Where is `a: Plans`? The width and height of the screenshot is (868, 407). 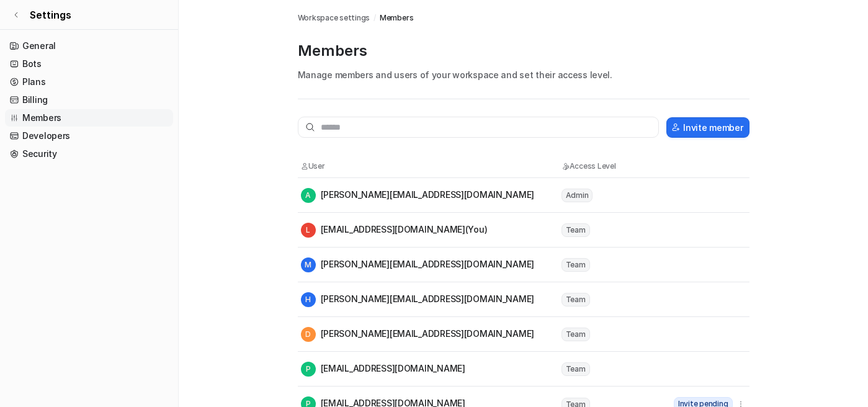
a: Plans is located at coordinates (89, 82).